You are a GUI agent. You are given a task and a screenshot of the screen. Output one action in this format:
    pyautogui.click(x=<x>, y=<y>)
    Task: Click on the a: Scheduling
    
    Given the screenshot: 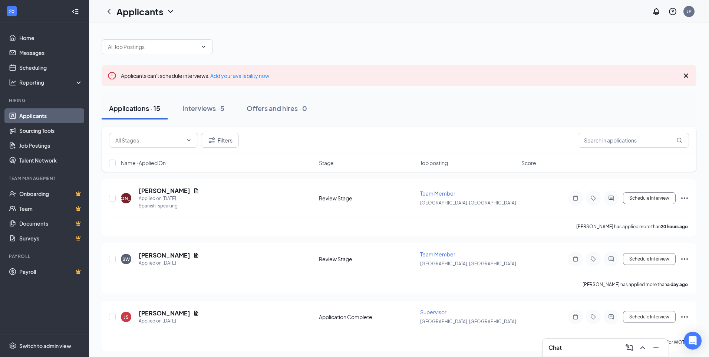 What is the action you would take?
    pyautogui.click(x=51, y=67)
    